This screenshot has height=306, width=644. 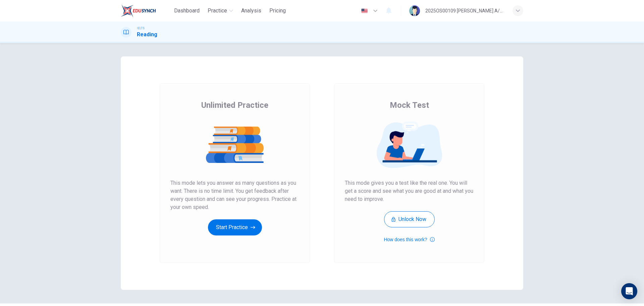 What do you see at coordinates (629, 291) in the screenshot?
I see `div: Open Intercom Messenger` at bounding box center [629, 291].